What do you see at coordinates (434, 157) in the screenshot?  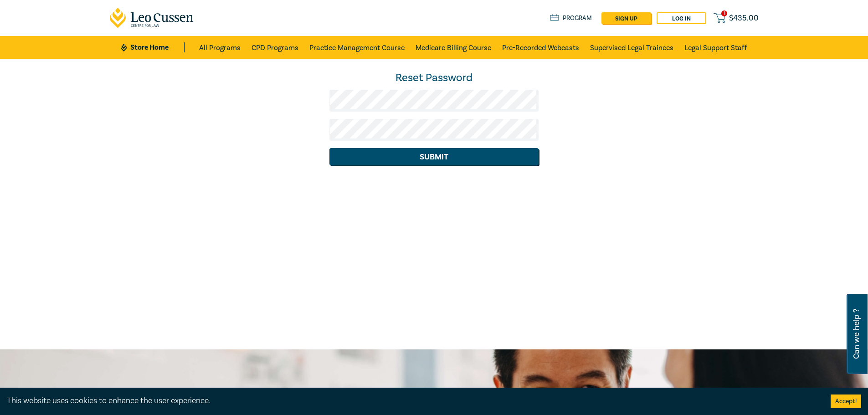 I see `button: Submit` at bounding box center [434, 157].